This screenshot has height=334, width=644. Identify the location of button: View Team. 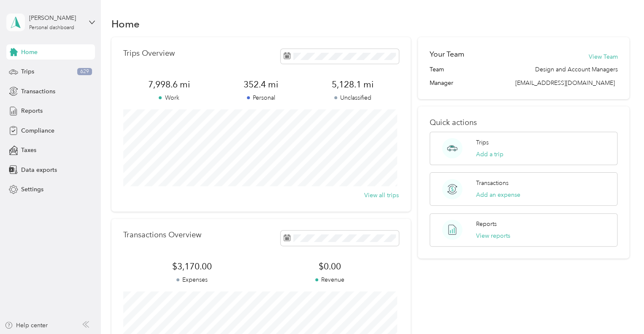
(602, 56).